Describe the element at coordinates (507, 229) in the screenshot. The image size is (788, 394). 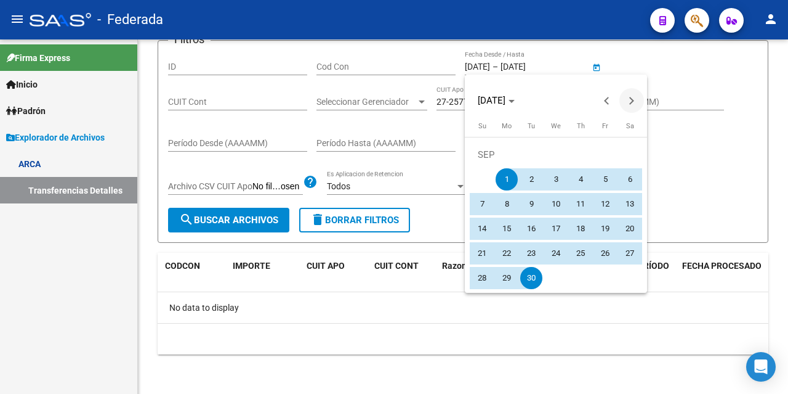
I see `span: 15` at that location.